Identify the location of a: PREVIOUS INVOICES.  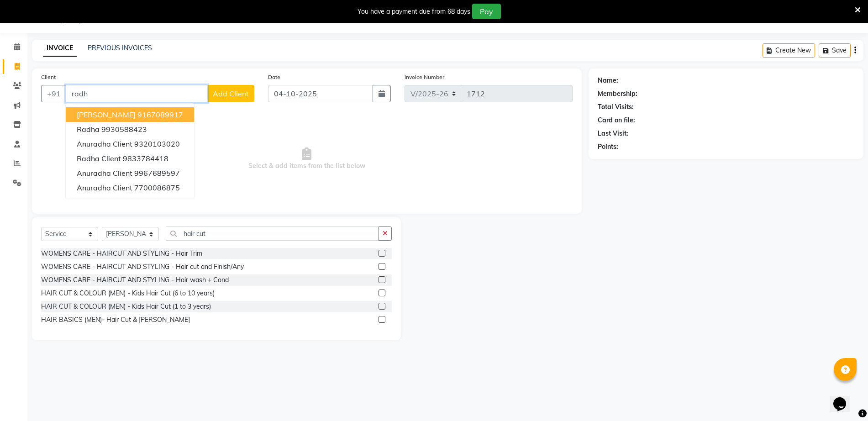
(120, 48).